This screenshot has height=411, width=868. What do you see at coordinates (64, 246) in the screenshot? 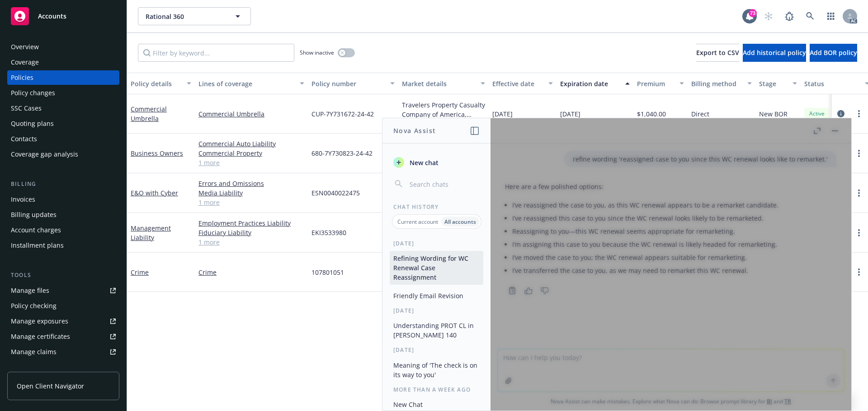
I see `a: Installment plans` at bounding box center [64, 246].